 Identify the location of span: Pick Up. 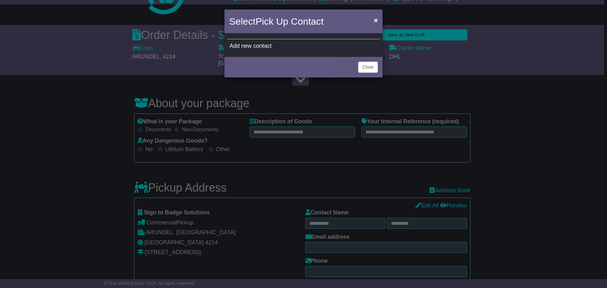
(272, 21).